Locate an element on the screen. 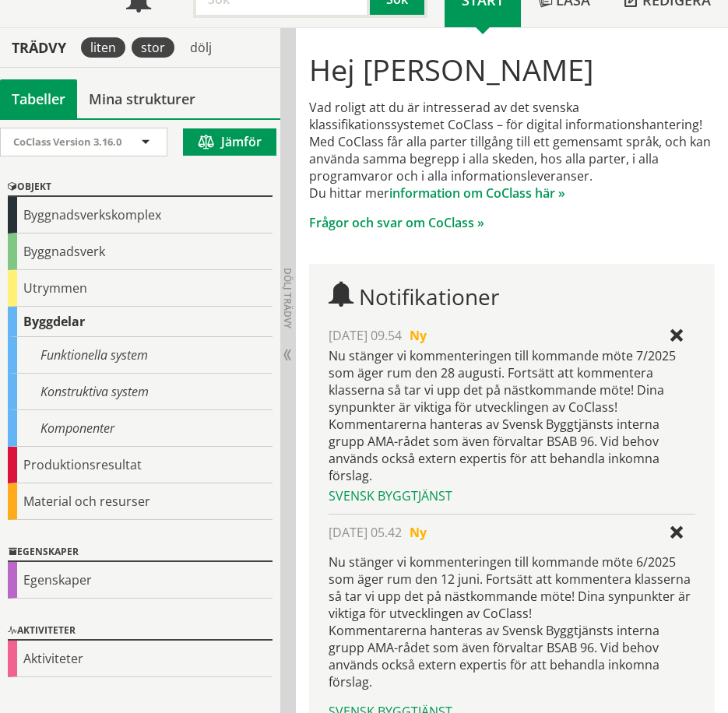 This screenshot has height=713, width=728. a: Frågor och svar om CoClass » is located at coordinates (396, 223).